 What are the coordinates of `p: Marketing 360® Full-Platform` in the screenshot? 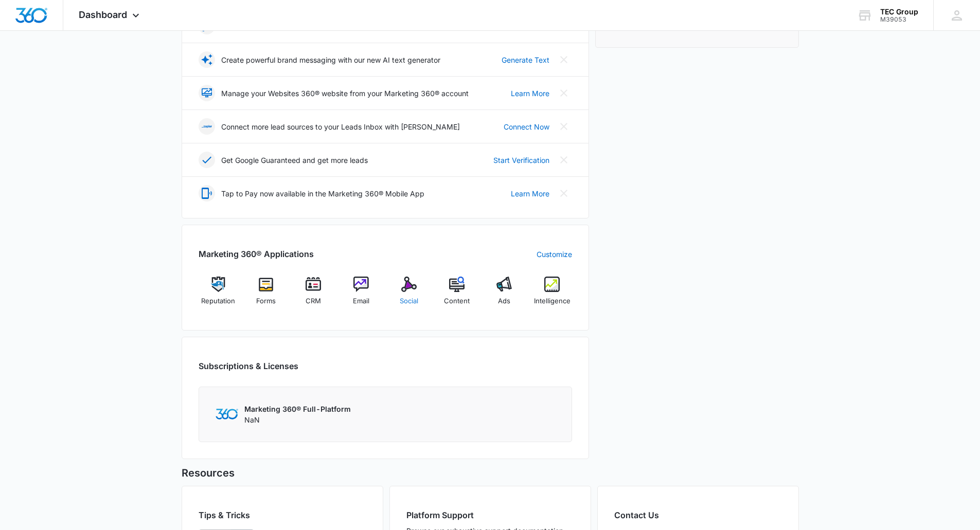 It's located at (297, 408).